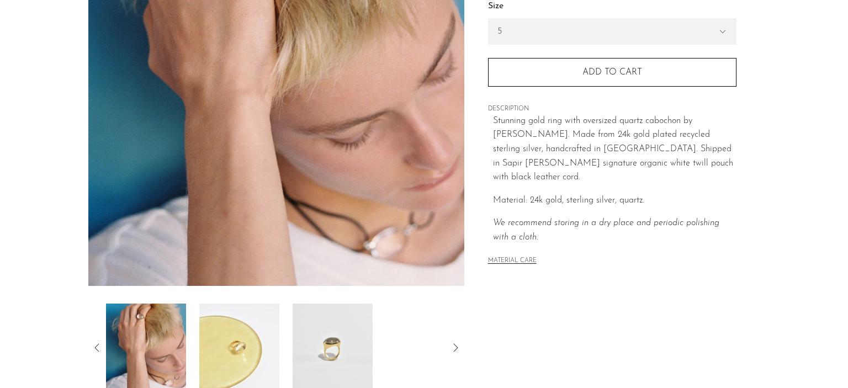  I want to click on span: Material: 24k gold, sterling silver, quartz., so click(569, 200).